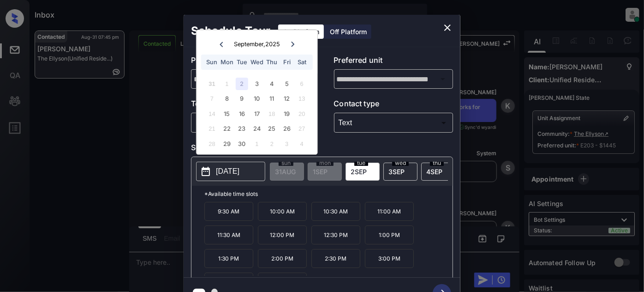  What do you see at coordinates (322, 149) in the screenshot?
I see `p: Select slot` at bounding box center [322, 149].